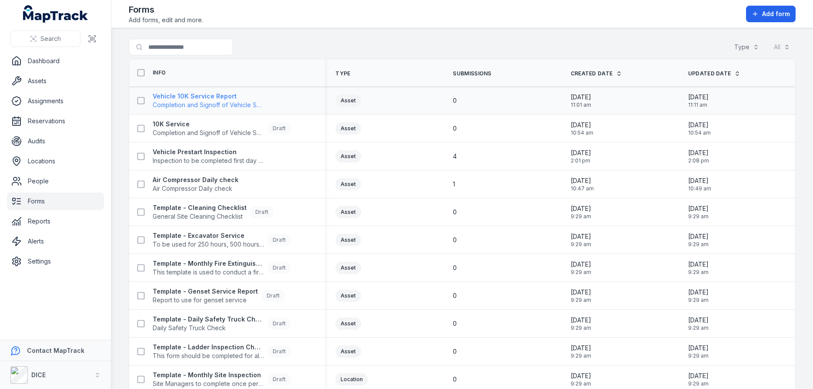  What do you see at coordinates (205, 300) in the screenshot?
I see `span: Report to use for genset service` at bounding box center [205, 300].